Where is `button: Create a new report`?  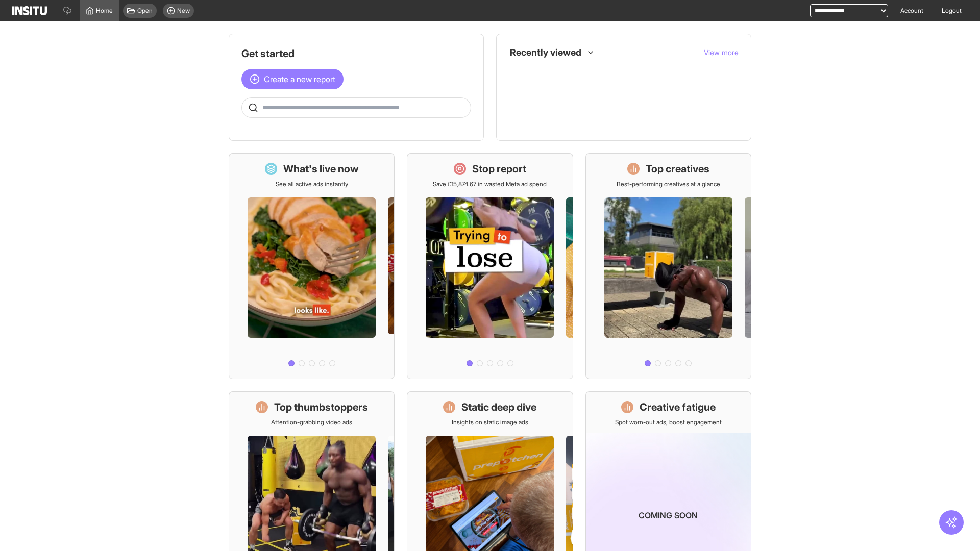
button: Create a new report is located at coordinates (293, 79).